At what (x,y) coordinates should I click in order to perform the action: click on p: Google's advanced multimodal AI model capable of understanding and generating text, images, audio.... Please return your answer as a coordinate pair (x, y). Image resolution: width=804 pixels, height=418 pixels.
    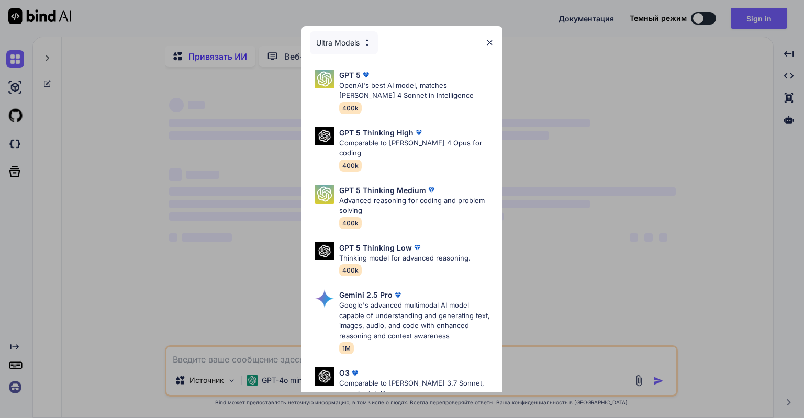
    Looking at the image, I should click on (416, 321).